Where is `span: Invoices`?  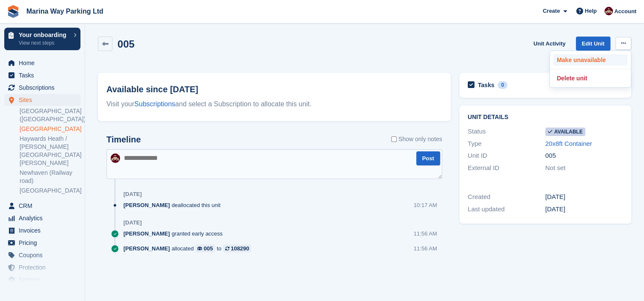 span: Invoices is located at coordinates (44, 230).